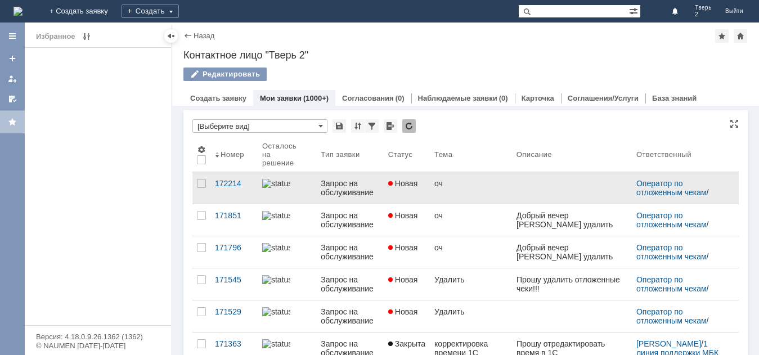 The image size is (759, 355). Describe the element at coordinates (471, 155) in the screenshot. I see `th: Тема` at that location.